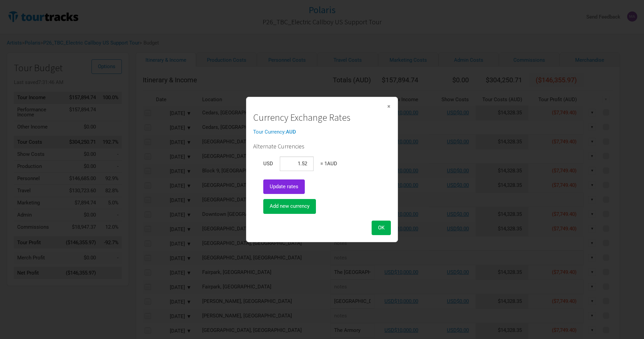 This screenshot has height=339, width=644. What do you see at coordinates (381, 228) in the screenshot?
I see `span: OK` at bounding box center [381, 228].